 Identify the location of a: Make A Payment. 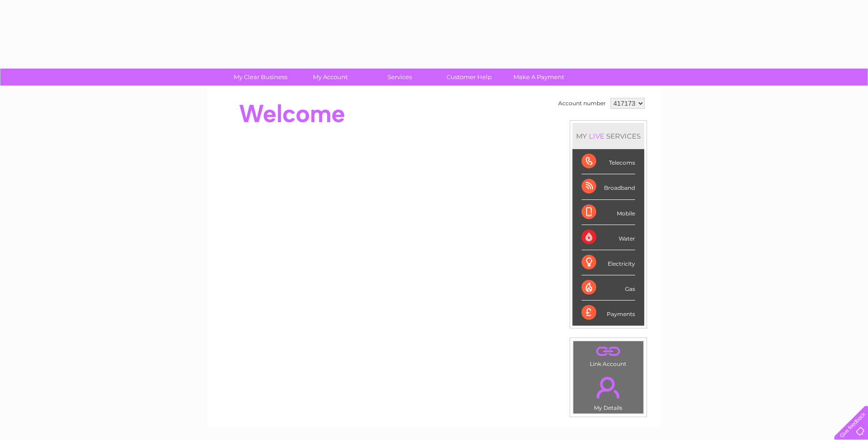
(539, 77).